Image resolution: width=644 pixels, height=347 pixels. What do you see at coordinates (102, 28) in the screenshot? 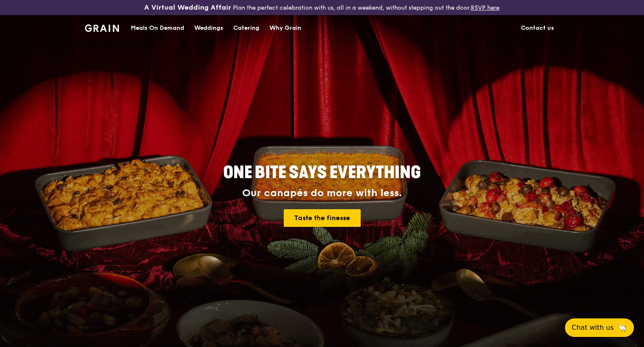
I see `img: Grain` at bounding box center [102, 28].